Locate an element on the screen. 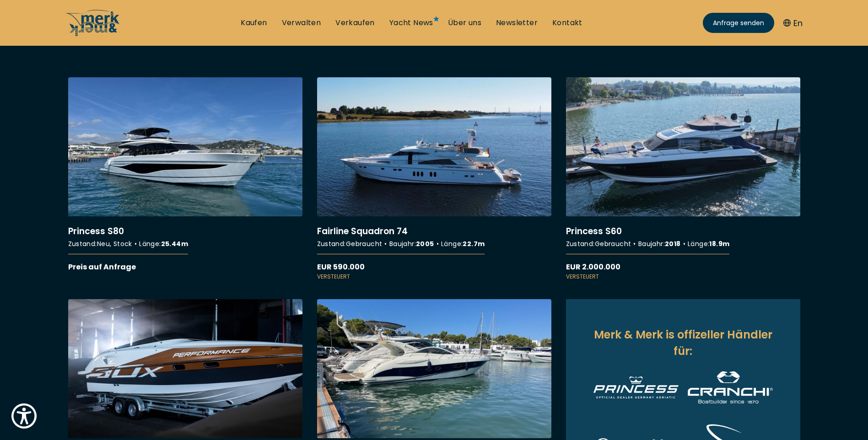  a: Verkaufen is located at coordinates (355, 23).